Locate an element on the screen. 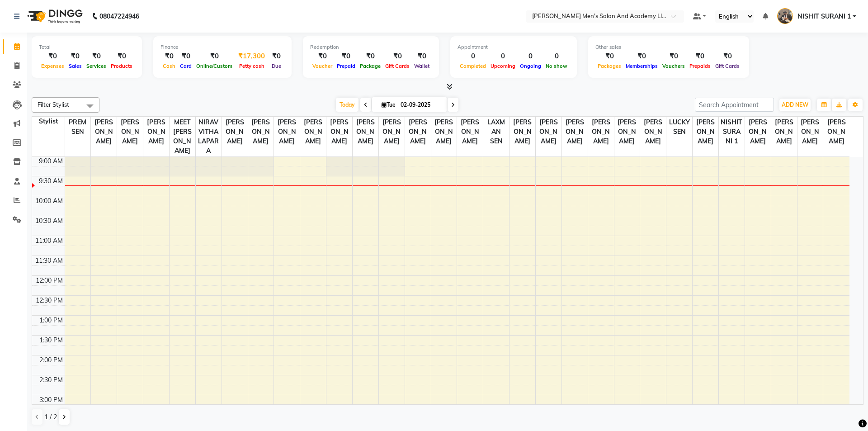 This screenshot has height=431, width=868. div: Other sales is located at coordinates (668, 47).